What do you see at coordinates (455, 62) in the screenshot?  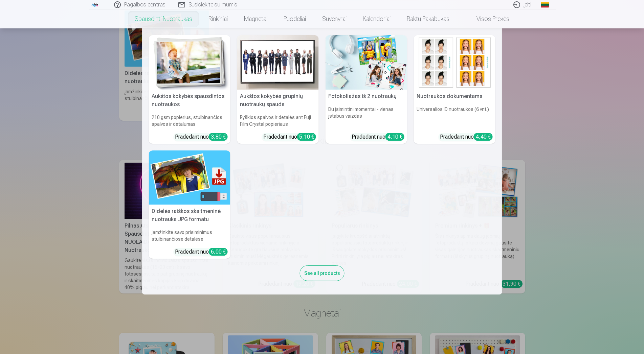 I see `img: Nuotraukos dokumentams` at bounding box center [455, 62].